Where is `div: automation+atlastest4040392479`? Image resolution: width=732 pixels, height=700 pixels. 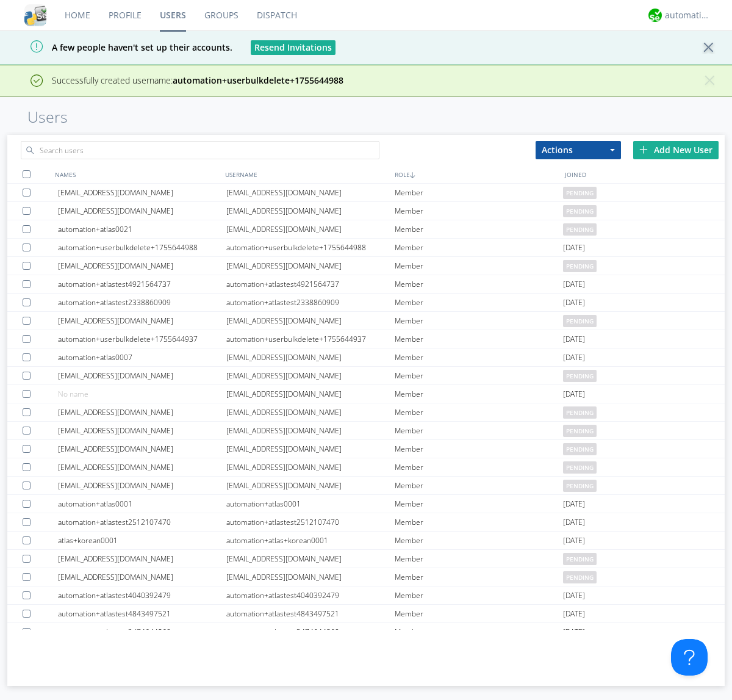
div: automation+atlastest4040392479 is located at coordinates (142, 595).